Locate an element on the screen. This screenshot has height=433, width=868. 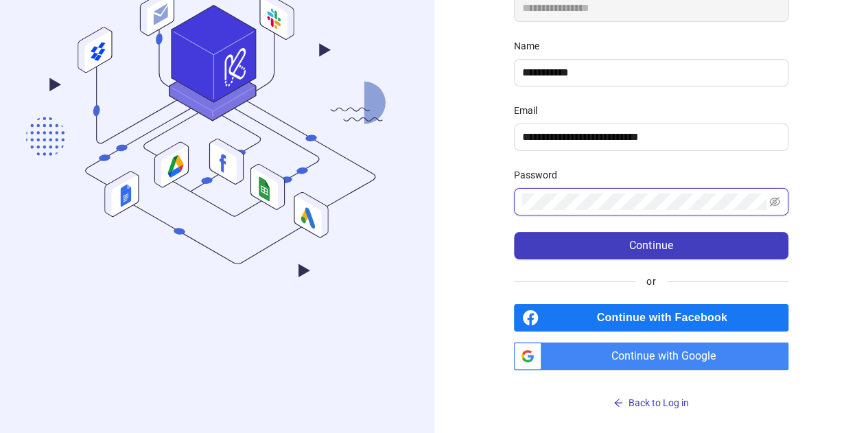
label: Email is located at coordinates (530, 111).